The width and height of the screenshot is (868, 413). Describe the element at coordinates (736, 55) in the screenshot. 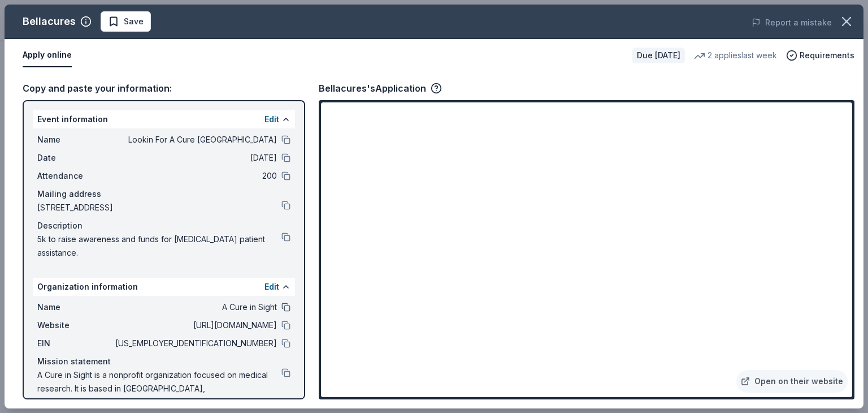

I see `div: 2 applies last week` at that location.